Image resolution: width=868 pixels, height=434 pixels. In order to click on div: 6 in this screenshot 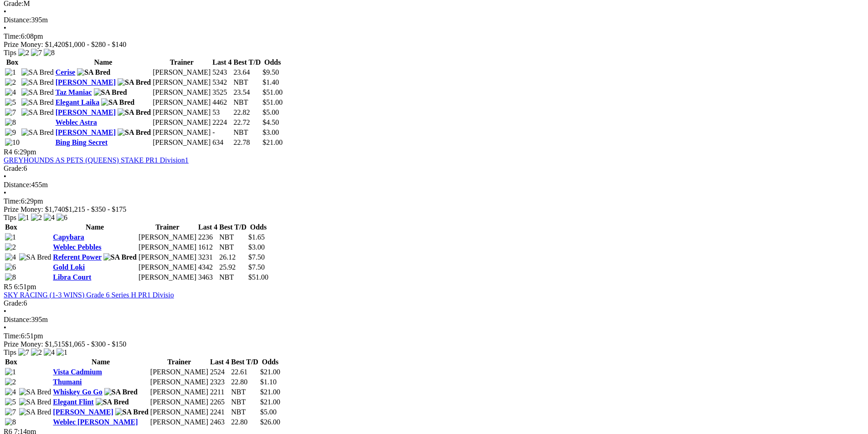, I will do `click(434, 304)`.